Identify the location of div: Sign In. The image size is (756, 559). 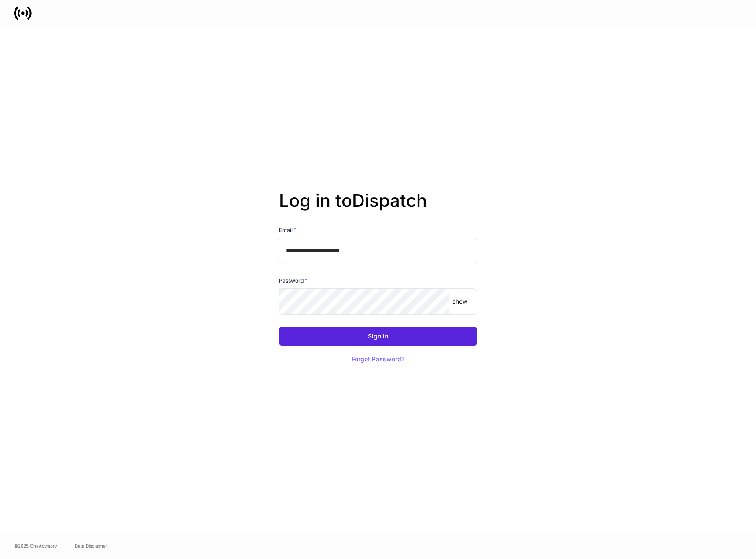
(378, 336).